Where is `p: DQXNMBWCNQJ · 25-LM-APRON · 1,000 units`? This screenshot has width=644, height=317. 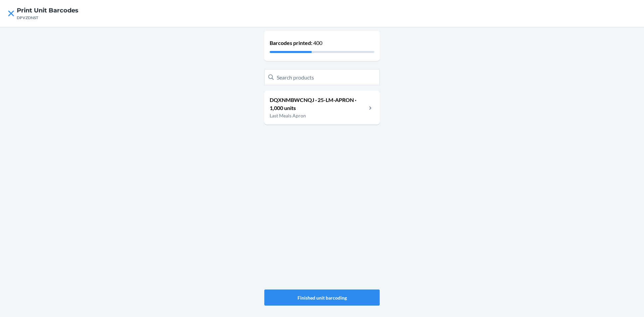
p: DQXNMBWCNQJ · 25-LM-APRON · 1,000 units is located at coordinates (318, 104).